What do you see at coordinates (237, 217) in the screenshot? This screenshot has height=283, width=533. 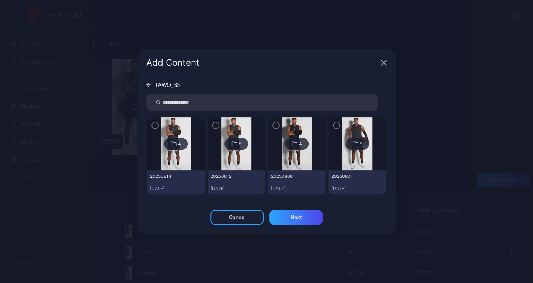 I see `div: Cancel` at bounding box center [237, 217].